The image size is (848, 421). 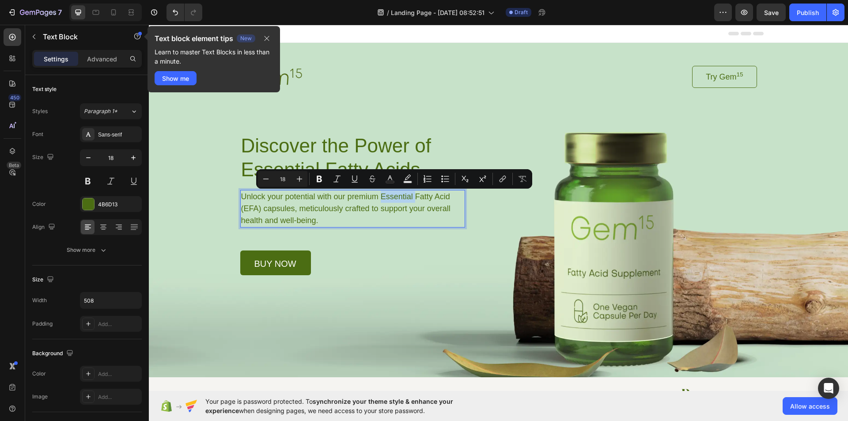 What do you see at coordinates (14, 165) in the screenshot?
I see `div: Beta` at bounding box center [14, 165].